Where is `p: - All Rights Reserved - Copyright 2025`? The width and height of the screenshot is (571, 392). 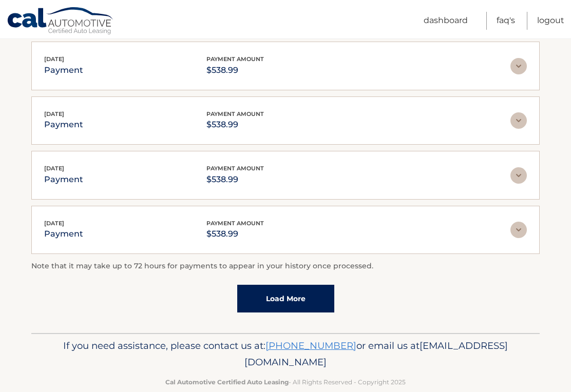 p: - All Rights Reserved - Copyright 2025 is located at coordinates (286, 382).